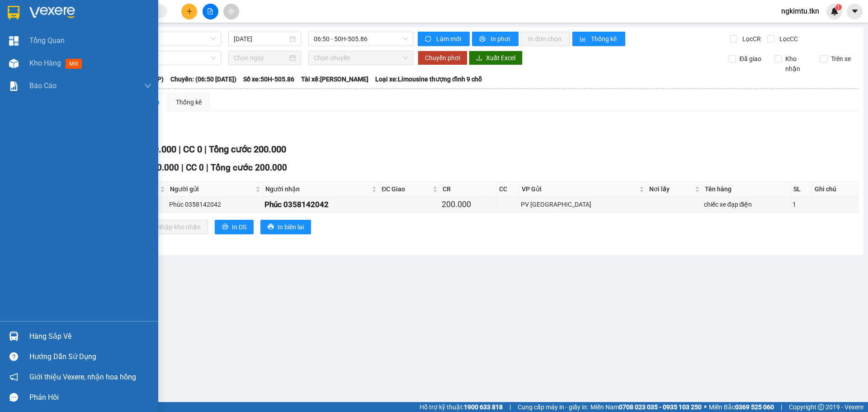 The height and width of the screenshot is (412, 868). I want to click on button: downloadNhập kho nhận, so click(173, 227).